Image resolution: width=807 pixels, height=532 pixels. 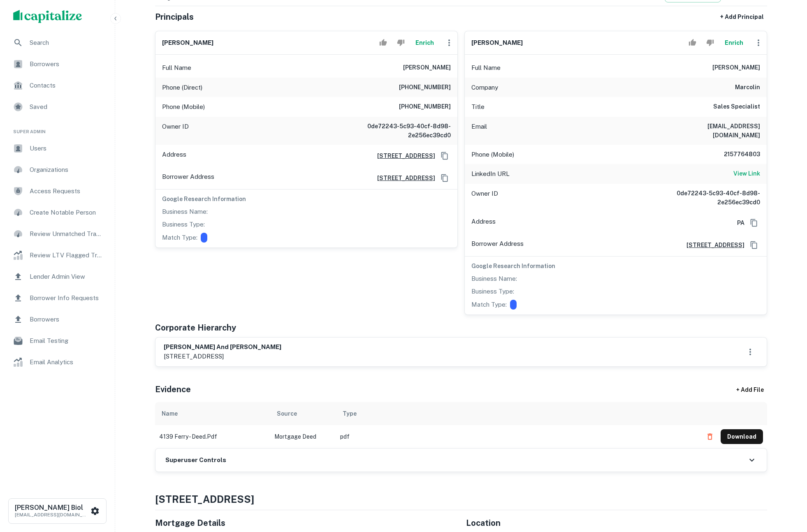 I want to click on p: Match Type:, so click(x=490, y=304).